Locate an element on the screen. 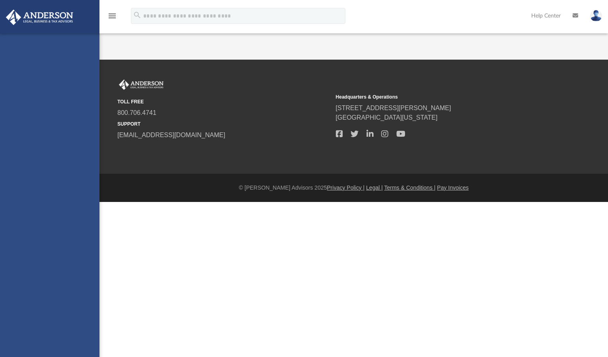  a: Terms & Conditions | is located at coordinates (410, 188).